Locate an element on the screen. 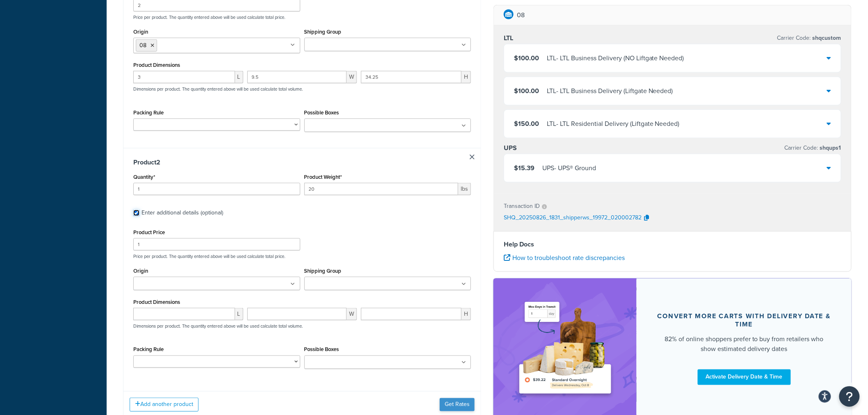 The width and height of the screenshot is (868, 415). label: Product Weight* is located at coordinates (323, 177).